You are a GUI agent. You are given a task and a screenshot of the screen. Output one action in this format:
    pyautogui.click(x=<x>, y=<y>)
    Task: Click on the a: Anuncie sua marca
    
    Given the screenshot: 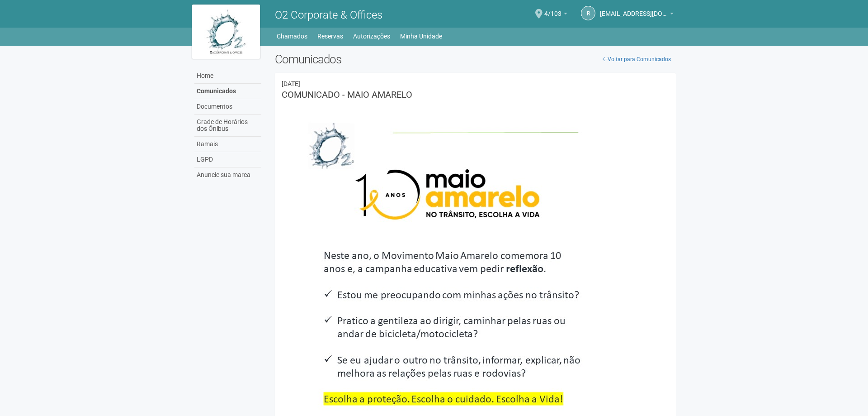 What is the action you would take?
    pyautogui.click(x=228, y=175)
    